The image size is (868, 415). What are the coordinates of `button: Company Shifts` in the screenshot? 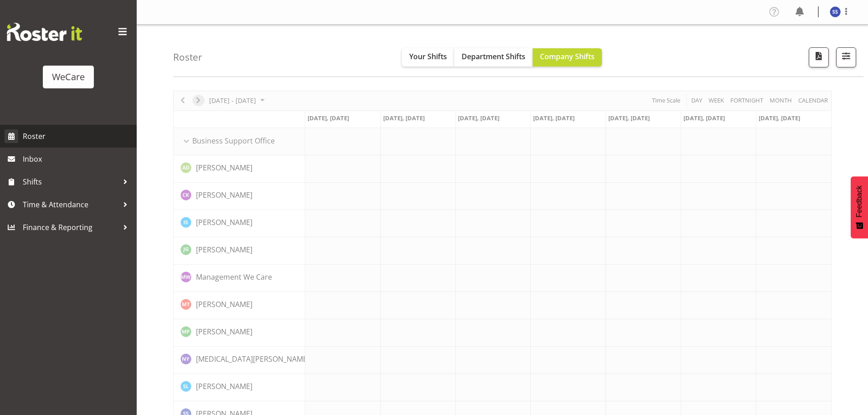 It's located at (567, 57).